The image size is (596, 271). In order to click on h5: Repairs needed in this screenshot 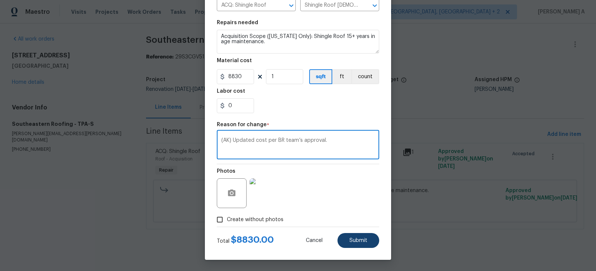, I will do `click(237, 23)`.